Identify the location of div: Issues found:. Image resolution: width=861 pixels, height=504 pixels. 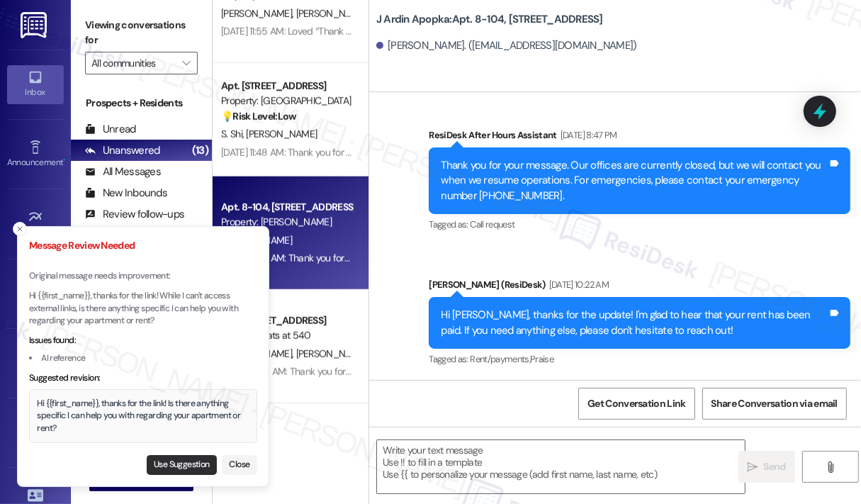
(144, 341).